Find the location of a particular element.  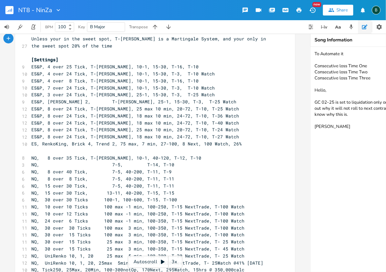

span: NQ, 10 over 12 Ticks 100 max -1 min, 100-250, T-15 NextTrade, T-100 Watch is located at coordinates (138, 214).